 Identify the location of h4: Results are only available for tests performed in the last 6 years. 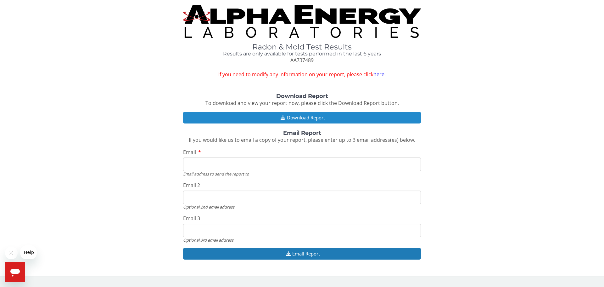
(302, 54).